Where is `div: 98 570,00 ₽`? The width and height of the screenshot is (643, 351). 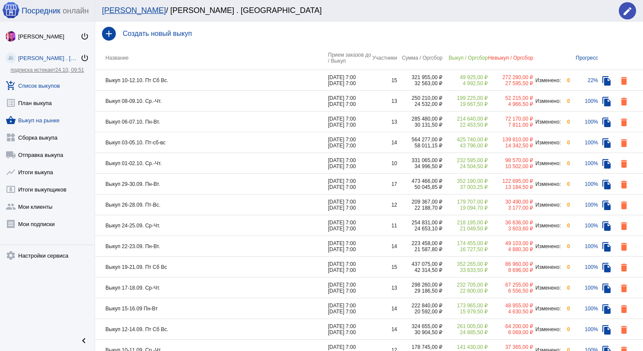
div: 98 570,00 ₽ is located at coordinates (510, 160).